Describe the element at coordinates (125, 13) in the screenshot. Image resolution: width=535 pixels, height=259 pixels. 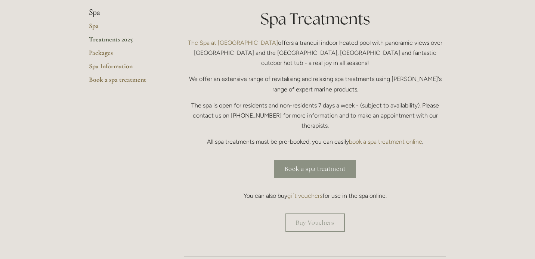
I see `li: Spa` at that location.